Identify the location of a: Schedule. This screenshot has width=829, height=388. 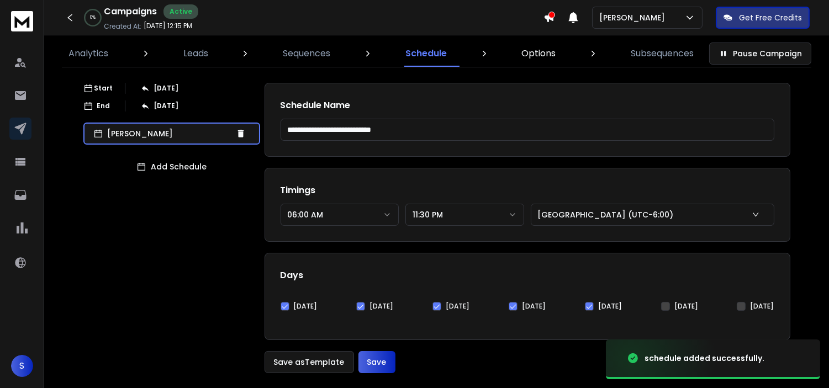
(426, 54).